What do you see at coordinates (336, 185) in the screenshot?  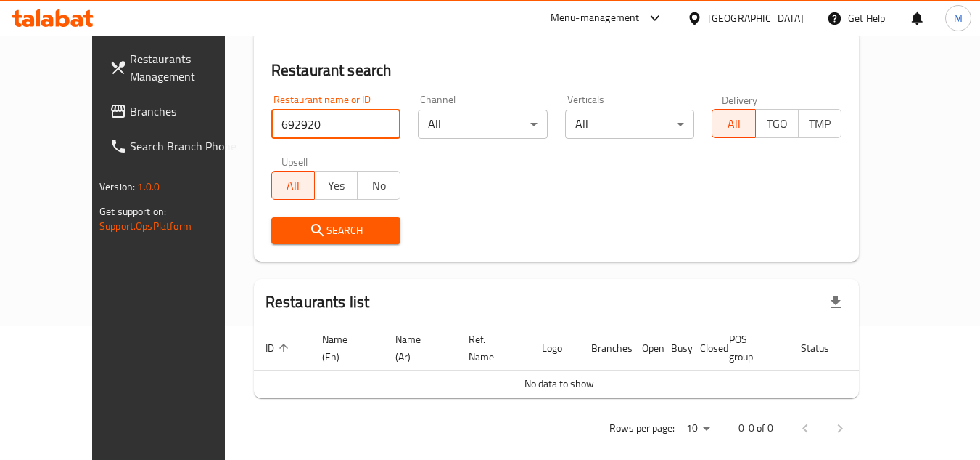 I see `button: Yes` at bounding box center [336, 185].